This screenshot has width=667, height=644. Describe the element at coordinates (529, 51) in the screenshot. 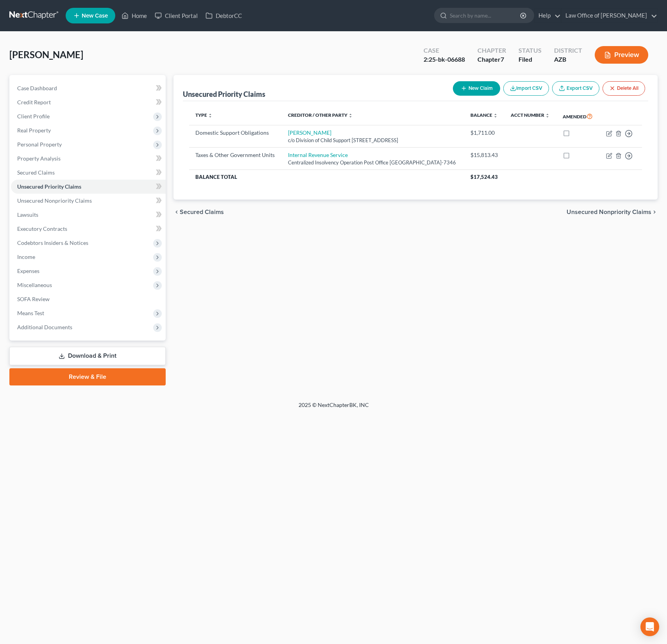

I see `div: Status` at that location.